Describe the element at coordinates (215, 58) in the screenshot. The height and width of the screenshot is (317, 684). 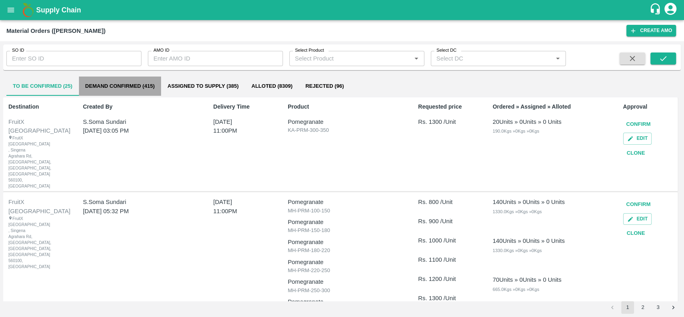
I see `input: Enter AMO ID` at that location.